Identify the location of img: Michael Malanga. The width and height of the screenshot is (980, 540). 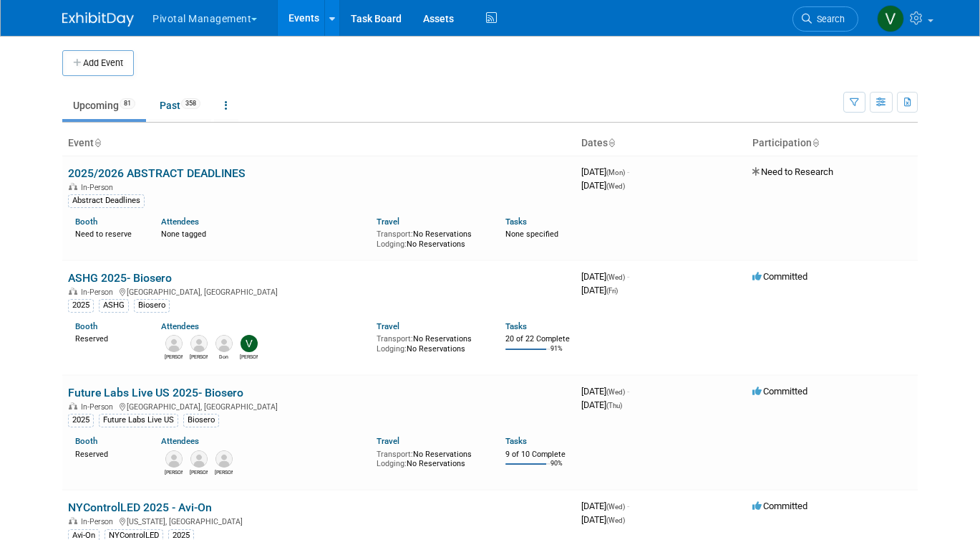
(199, 343).